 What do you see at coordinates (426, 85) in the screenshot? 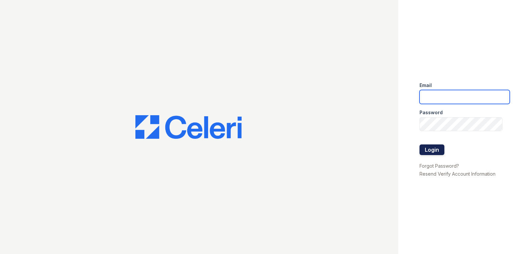
I see `label: Email` at bounding box center [426, 85].